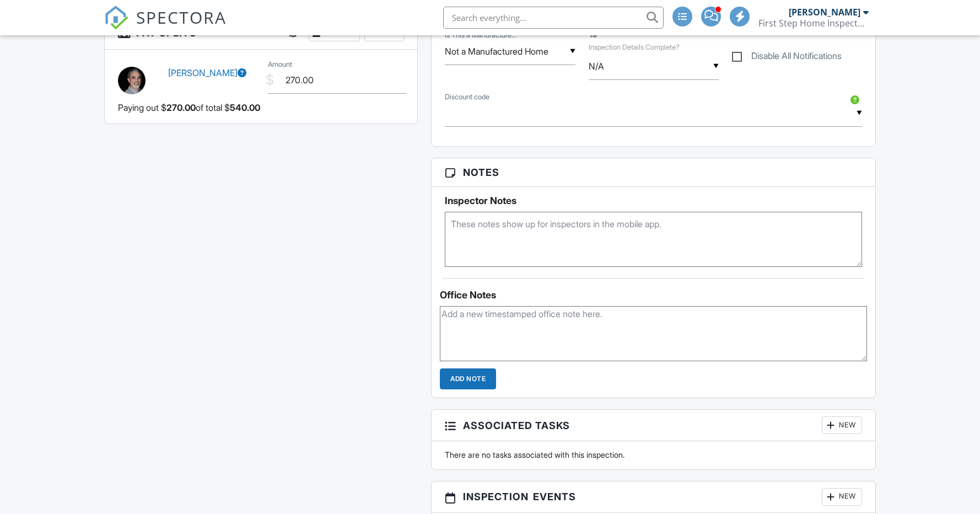 This screenshot has height=514, width=980. I want to click on span: 540.00, so click(245, 107).